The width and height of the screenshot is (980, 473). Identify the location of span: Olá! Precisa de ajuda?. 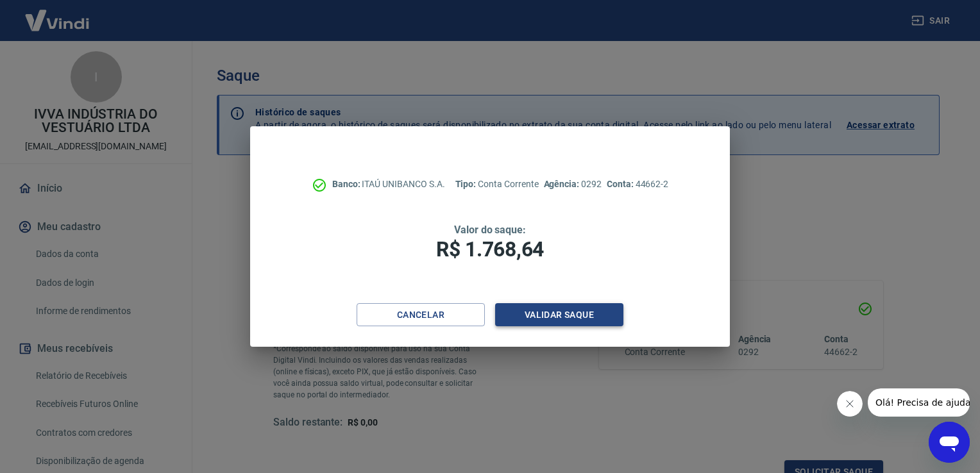
(58, 14).